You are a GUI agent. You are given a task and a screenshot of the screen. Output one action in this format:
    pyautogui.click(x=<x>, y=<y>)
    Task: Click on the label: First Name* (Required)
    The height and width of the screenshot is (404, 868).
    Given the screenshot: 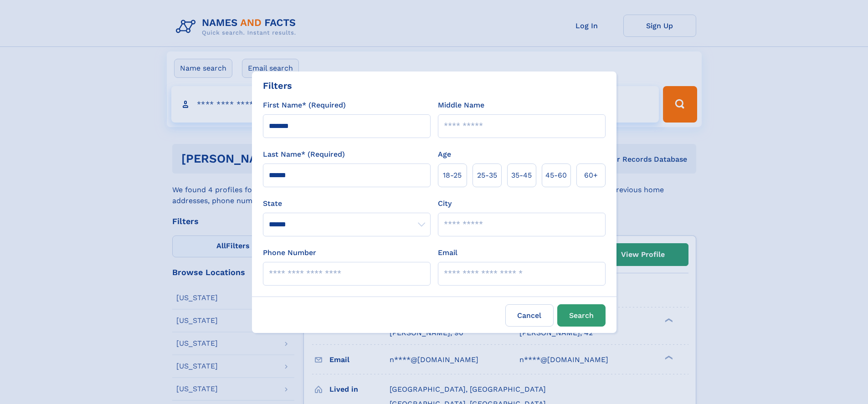 What is the action you would take?
    pyautogui.click(x=304, y=105)
    